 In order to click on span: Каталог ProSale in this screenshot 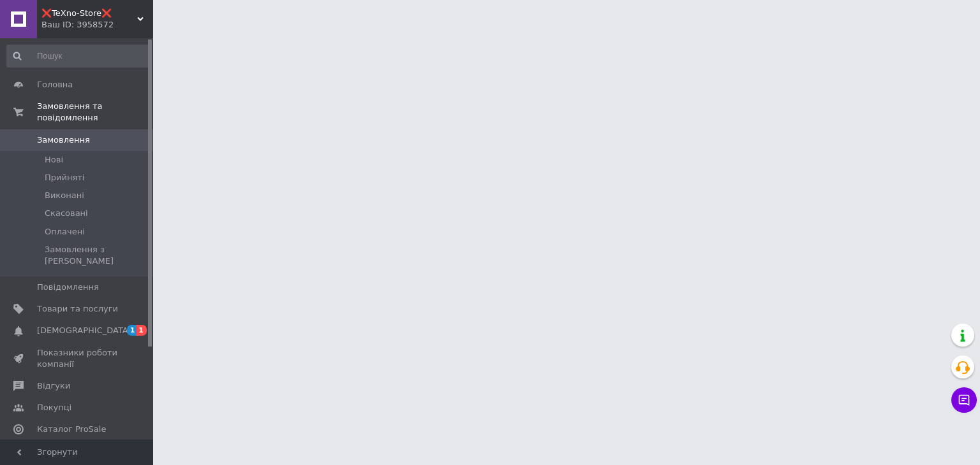, I will do `click(71, 430)`.